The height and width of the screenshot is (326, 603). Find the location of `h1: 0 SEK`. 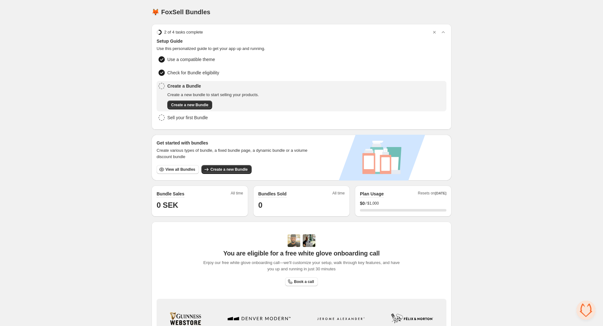

h1: 0 SEK is located at coordinates (200, 205).